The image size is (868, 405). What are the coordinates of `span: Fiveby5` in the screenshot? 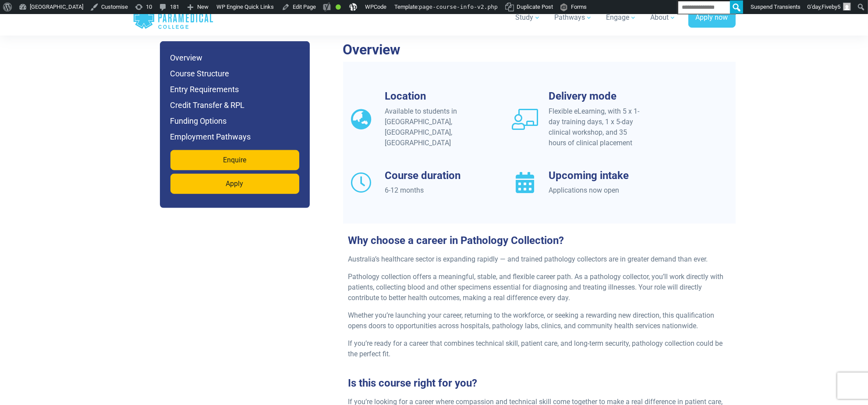 It's located at (831, 6).